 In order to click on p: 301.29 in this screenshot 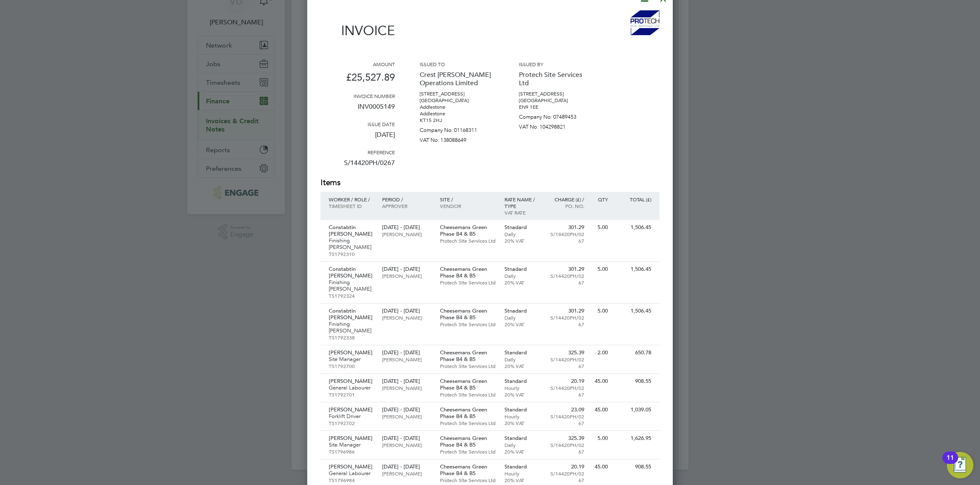, I will do `click(566, 311)`.